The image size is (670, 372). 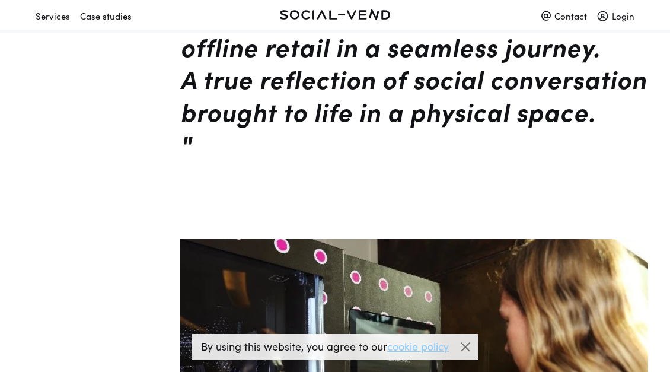 I want to click on div: Login, so click(x=616, y=15).